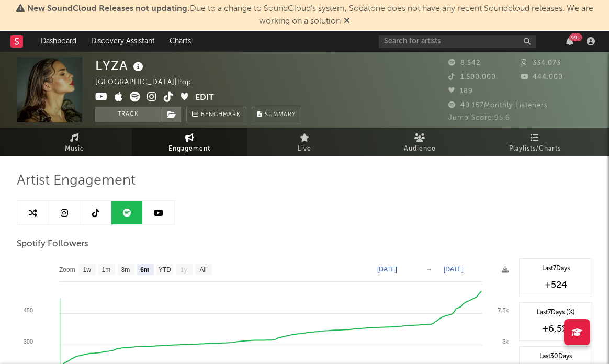 The width and height of the screenshot is (609, 364). Describe the element at coordinates (202, 270) in the screenshot. I see `text: All` at that location.